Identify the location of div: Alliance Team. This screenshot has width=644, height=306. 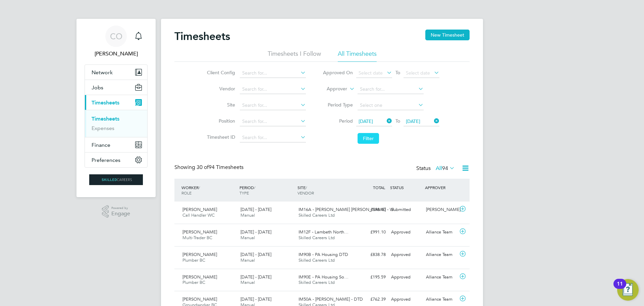
(441, 299).